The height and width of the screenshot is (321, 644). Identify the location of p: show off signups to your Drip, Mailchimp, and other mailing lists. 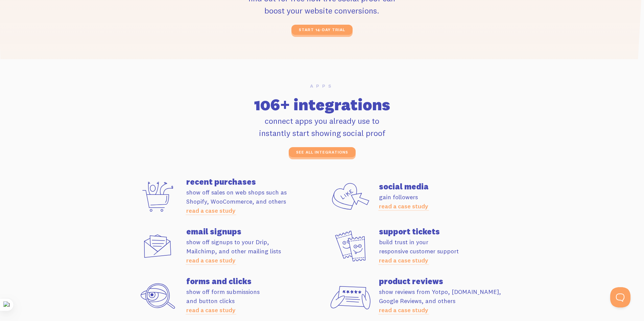
(254, 251).